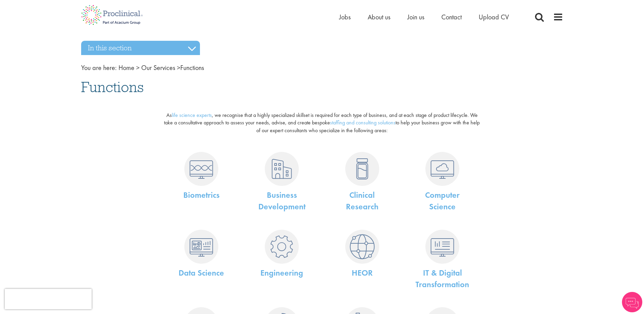  What do you see at coordinates (282, 169) in the screenshot?
I see `a: Business Development` at bounding box center [282, 169].